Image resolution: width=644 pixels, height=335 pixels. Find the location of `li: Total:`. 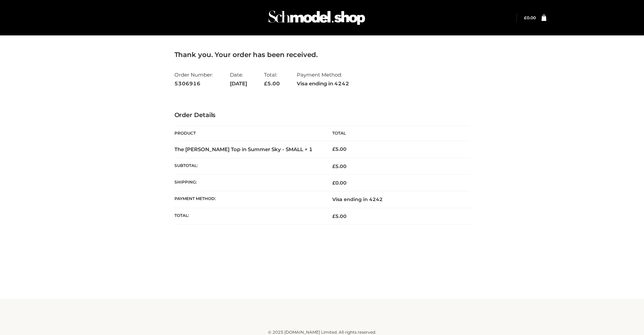

li: Total: is located at coordinates (272, 79).